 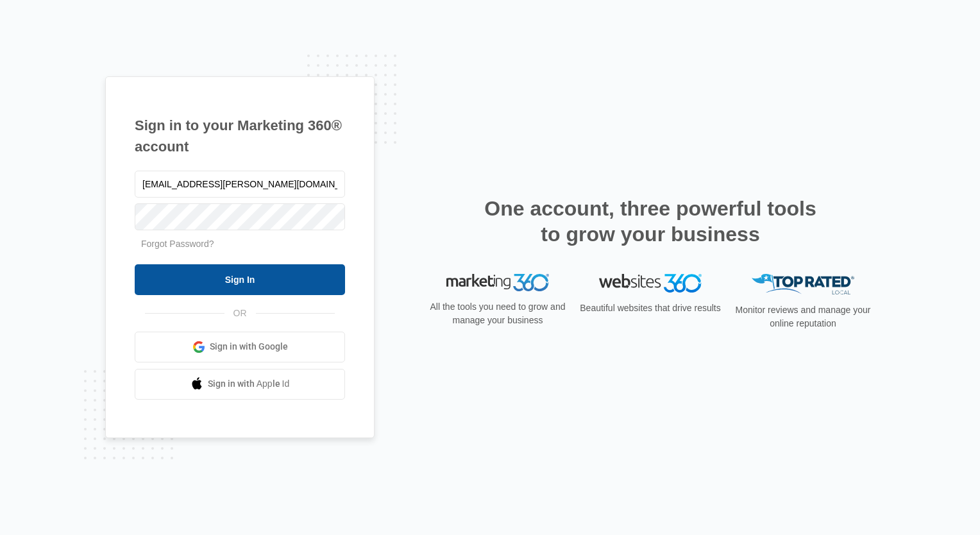 What do you see at coordinates (497, 313) in the screenshot?
I see `p: All the tools you need to grow and manage your business` at bounding box center [497, 313].